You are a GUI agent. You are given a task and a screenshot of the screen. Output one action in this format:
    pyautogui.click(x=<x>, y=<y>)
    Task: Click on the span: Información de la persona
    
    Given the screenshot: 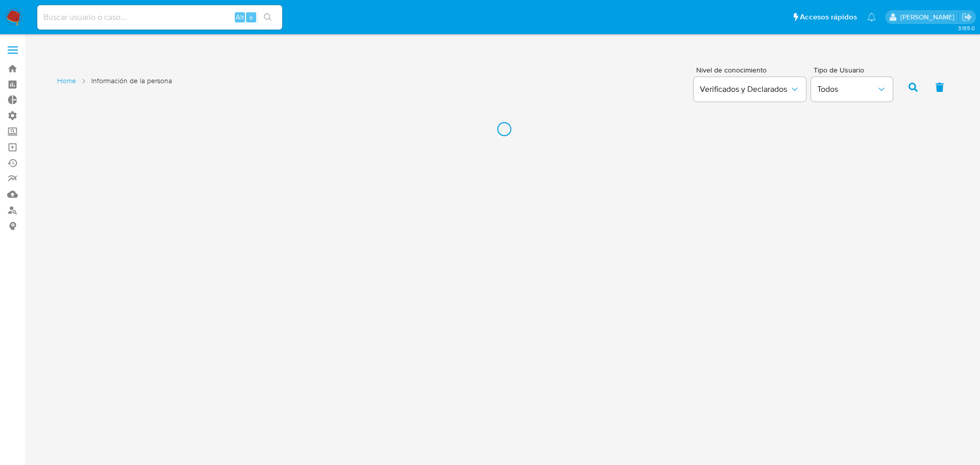 What is the action you would take?
    pyautogui.click(x=132, y=81)
    